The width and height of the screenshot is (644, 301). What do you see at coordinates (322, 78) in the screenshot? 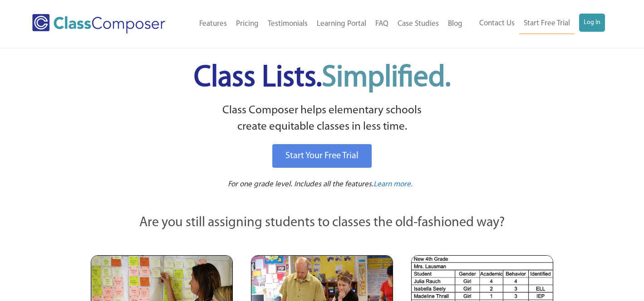
I see `span: Class Lists.` at bounding box center [322, 78].